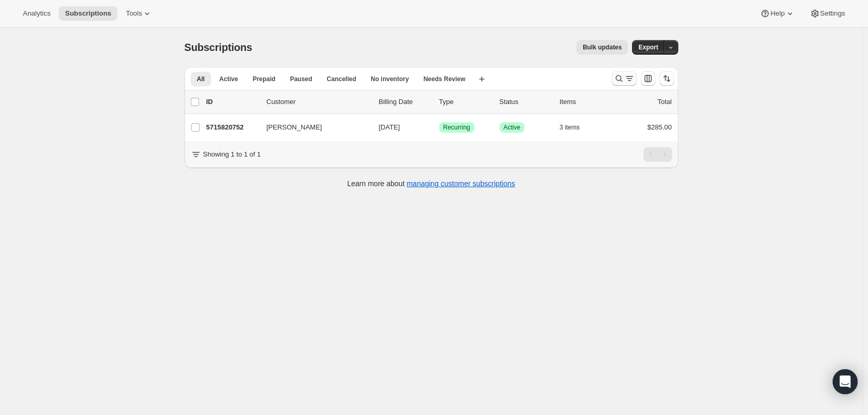  I want to click on span: Cancelled, so click(342, 79).